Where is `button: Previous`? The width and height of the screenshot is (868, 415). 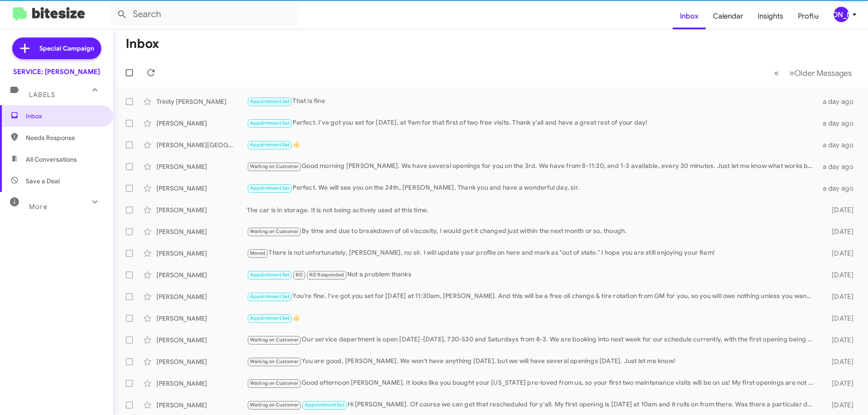
button: Previous is located at coordinates (776, 73).